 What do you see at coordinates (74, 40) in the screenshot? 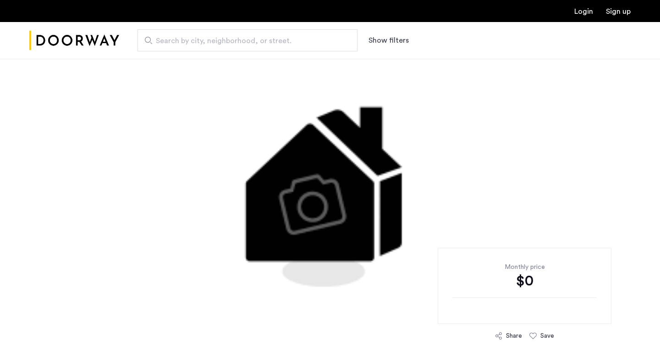
I see `img: logo` at bounding box center [74, 40].